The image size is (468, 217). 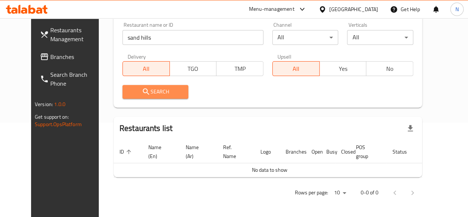 I want to click on a: Restaurants Management, so click(x=71, y=34).